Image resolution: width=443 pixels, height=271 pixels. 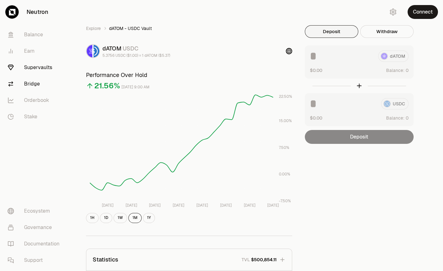 I want to click on div: 21.56%, so click(x=107, y=86).